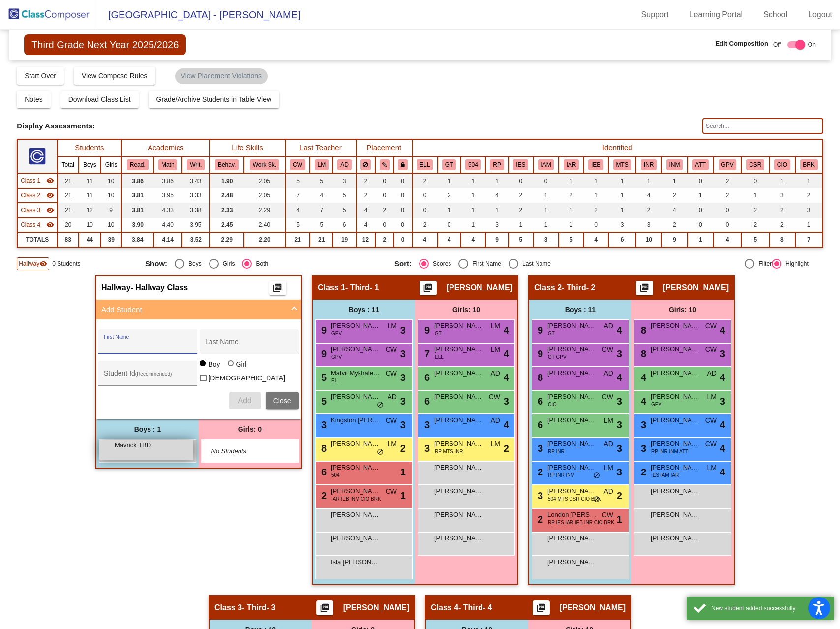 The height and width of the screenshot is (629, 840). What do you see at coordinates (199, 369) in the screenshot?
I see `div: Add Student` at bounding box center [199, 369].